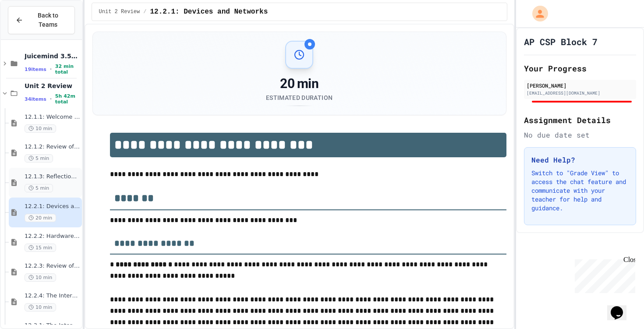 This screenshot has height=329, width=644. Describe the element at coordinates (36, 99) in the screenshot. I see `span: 34 items` at that location.